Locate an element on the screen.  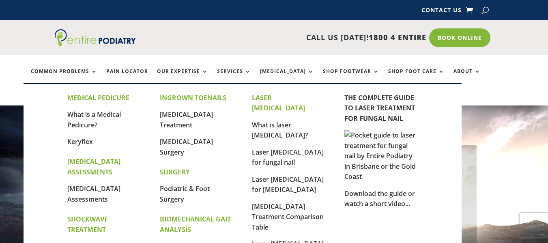
strong: SURGERY is located at coordinates (175, 172).